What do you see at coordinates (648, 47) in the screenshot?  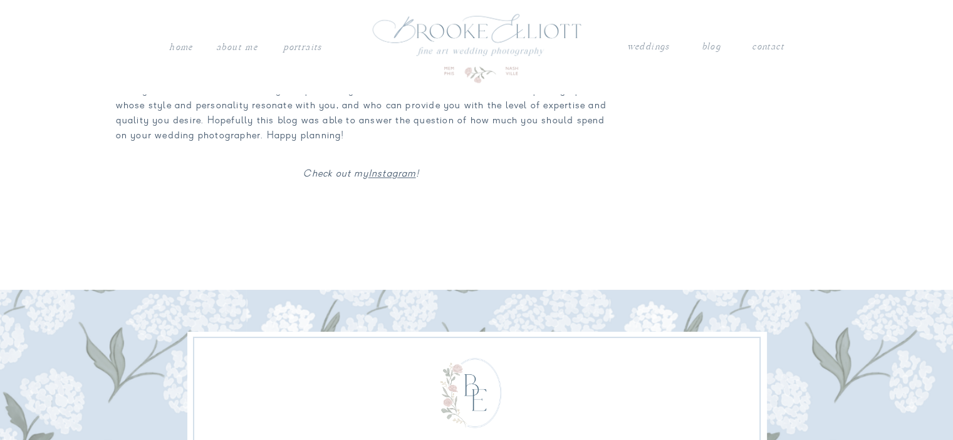 I see `nav: weddings` at bounding box center [648, 47].